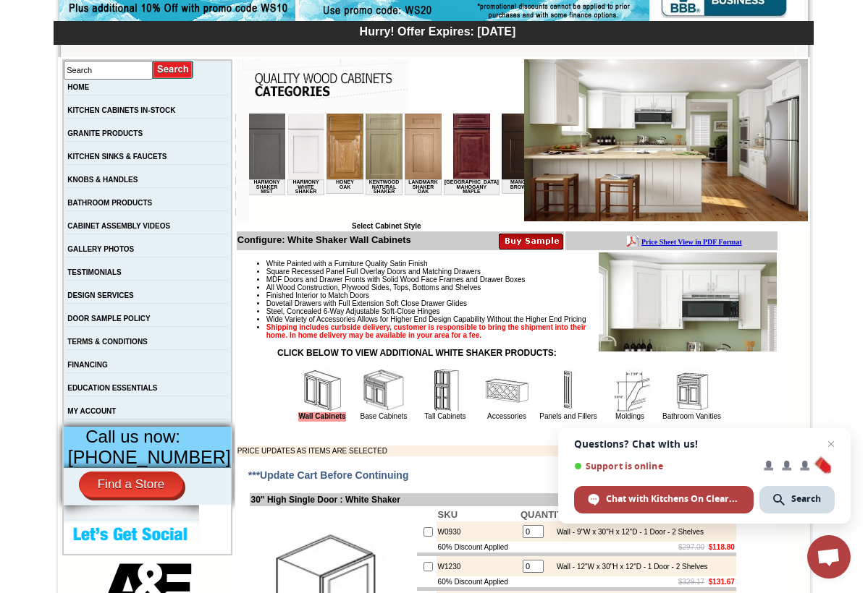 The height and width of the screenshot is (593, 868). What do you see at coordinates (521, 319) in the screenshot?
I see `li: Wide Variety of Accessories Allows for Higher End Design Capability Without the Higher End Pricing` at bounding box center [521, 319].